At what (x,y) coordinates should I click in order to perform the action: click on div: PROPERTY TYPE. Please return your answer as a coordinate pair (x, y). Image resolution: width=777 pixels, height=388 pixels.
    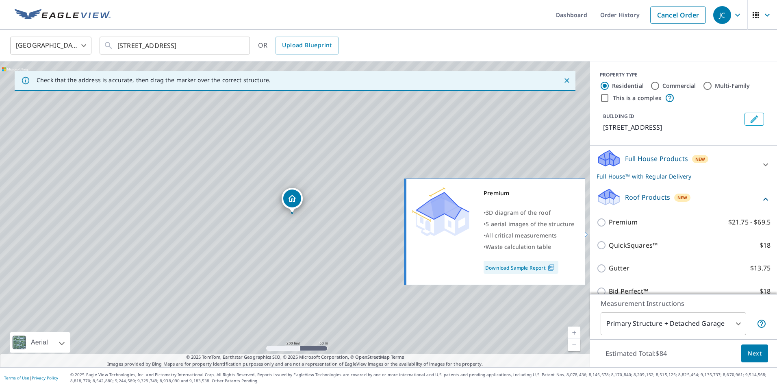
    Looking at the image, I should click on (684, 75).